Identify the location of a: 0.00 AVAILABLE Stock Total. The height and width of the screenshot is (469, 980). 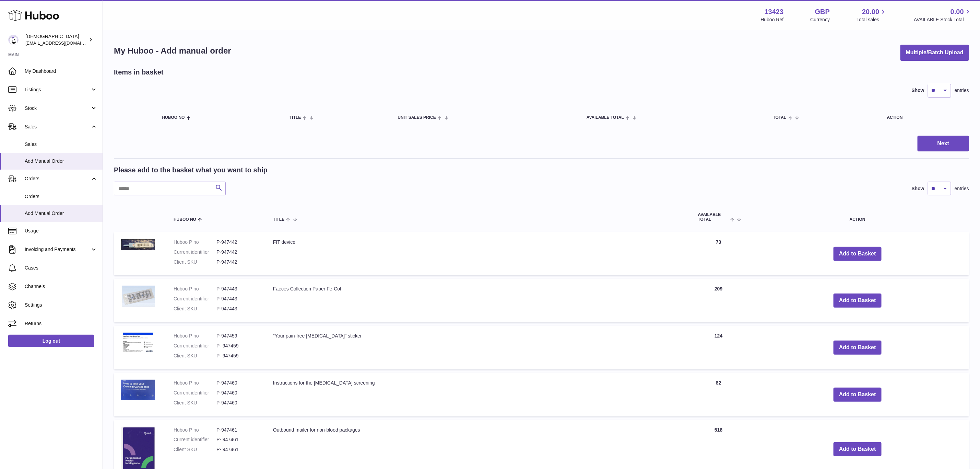
(943, 15).